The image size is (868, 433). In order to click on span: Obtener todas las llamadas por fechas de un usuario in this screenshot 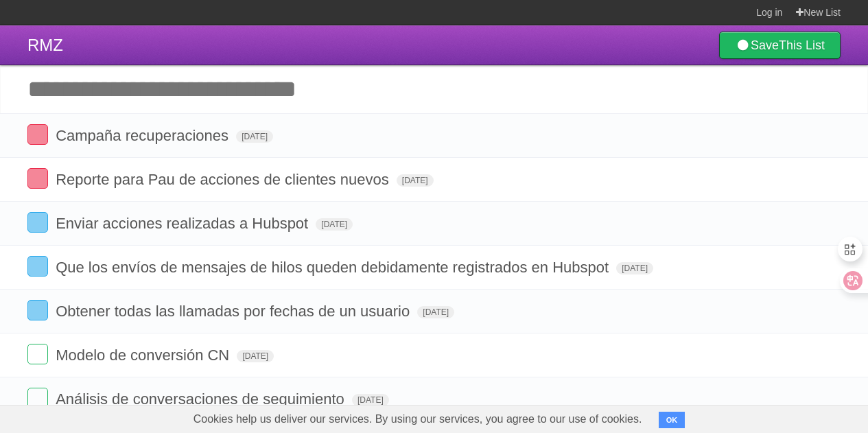, I will do `click(234, 311)`.